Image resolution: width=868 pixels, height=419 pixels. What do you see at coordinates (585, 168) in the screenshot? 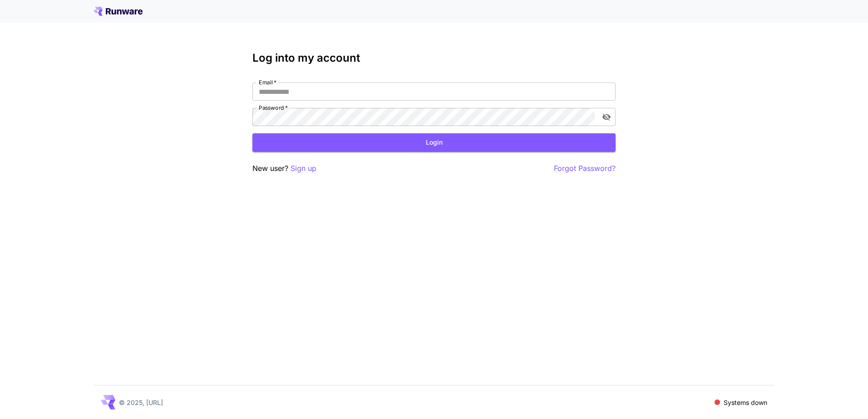
I see `button: Forgot Password?` at bounding box center [585, 168].